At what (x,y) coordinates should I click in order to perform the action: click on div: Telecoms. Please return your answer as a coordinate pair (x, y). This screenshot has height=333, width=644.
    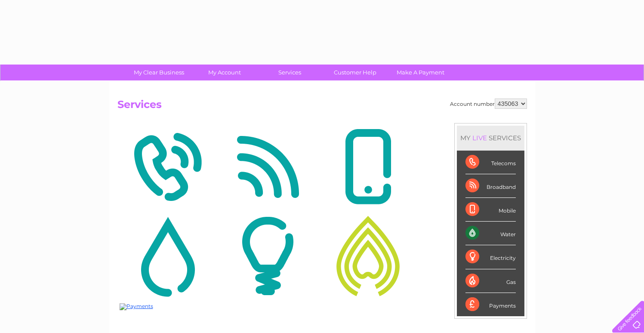
    Looking at the image, I should click on (491, 162).